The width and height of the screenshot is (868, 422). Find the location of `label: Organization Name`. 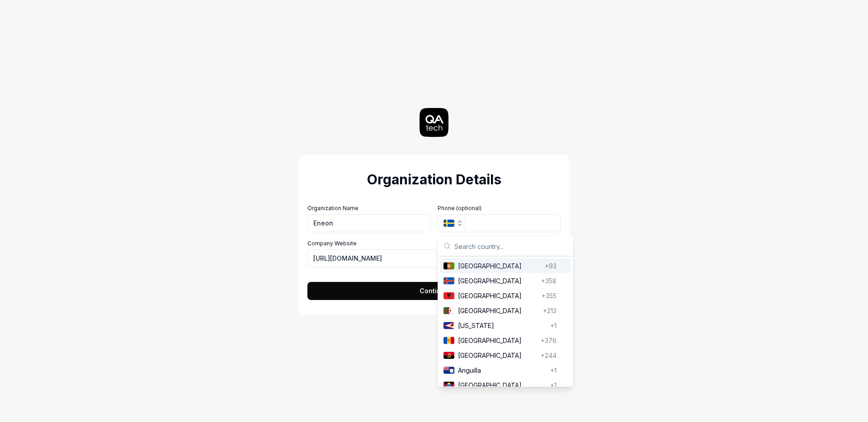

label: Organization Name is located at coordinates (369, 209).